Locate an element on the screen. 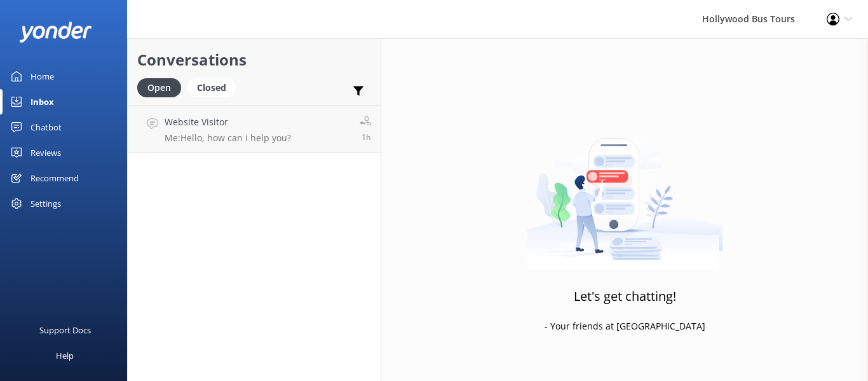 This screenshot has width=868, height=381. a: Website VisitorMe:Hello, how can i help you?1h is located at coordinates (254, 128).